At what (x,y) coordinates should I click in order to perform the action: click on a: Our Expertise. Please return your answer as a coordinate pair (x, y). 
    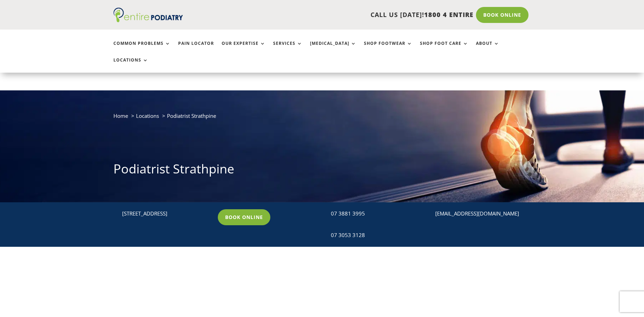
    Looking at the image, I should click on (243, 48).